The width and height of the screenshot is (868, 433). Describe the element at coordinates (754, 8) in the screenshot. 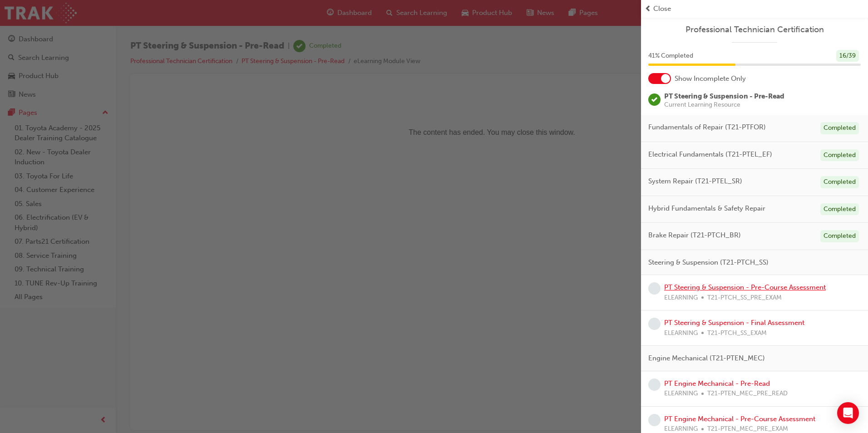

I see `button: prev-iconClose` at that location.